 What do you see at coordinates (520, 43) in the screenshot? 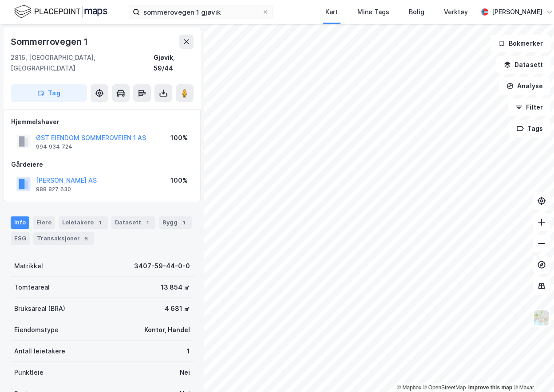
I see `button: Bokmerker` at bounding box center [520, 43].